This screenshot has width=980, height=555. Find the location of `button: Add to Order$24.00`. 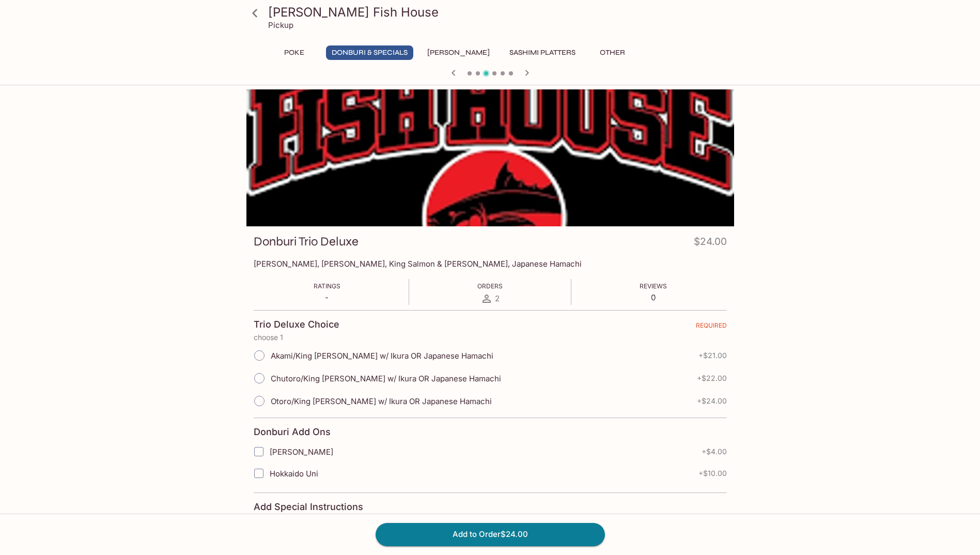

button: Add to Order$24.00 is located at coordinates (490, 534).